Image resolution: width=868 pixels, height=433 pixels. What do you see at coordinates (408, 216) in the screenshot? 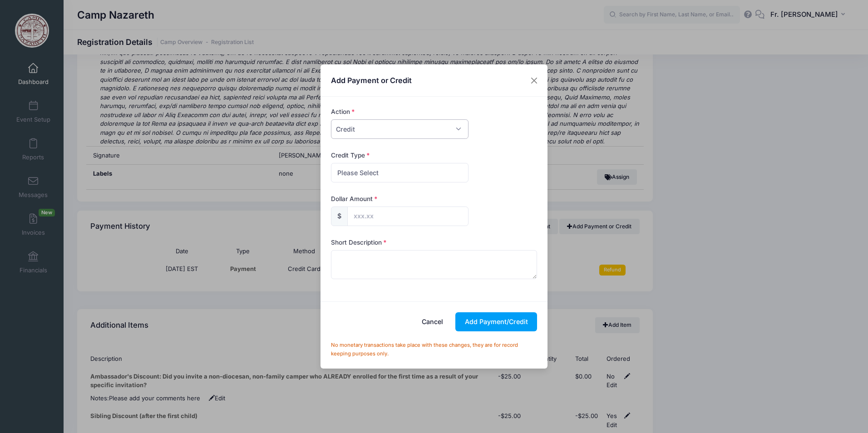
I see `input: xxx.xx` at bounding box center [408, 216].